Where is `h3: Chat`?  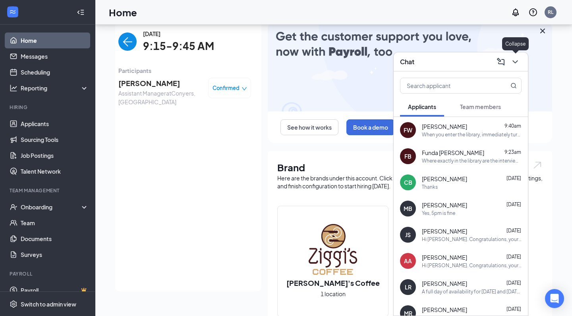
h3: Chat is located at coordinates (407, 62).